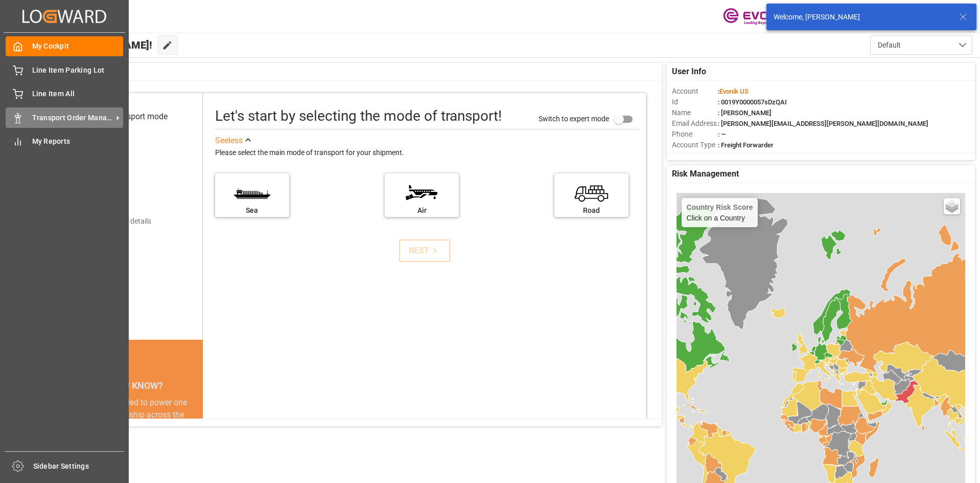 The width and height of the screenshot is (980, 483). I want to click on div: Air, so click(422, 210).